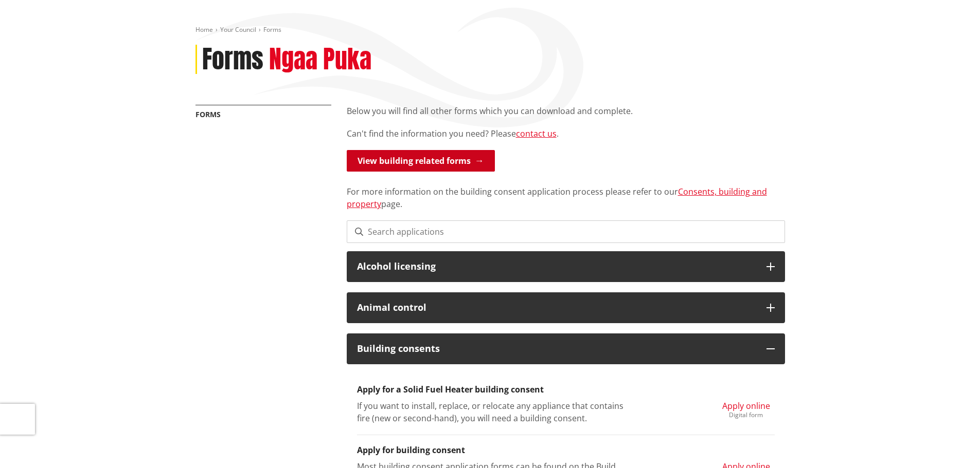 The height and width of the screenshot is (468, 980). What do you see at coordinates (557, 349) in the screenshot?
I see `h3: Building consents` at bounding box center [557, 349].